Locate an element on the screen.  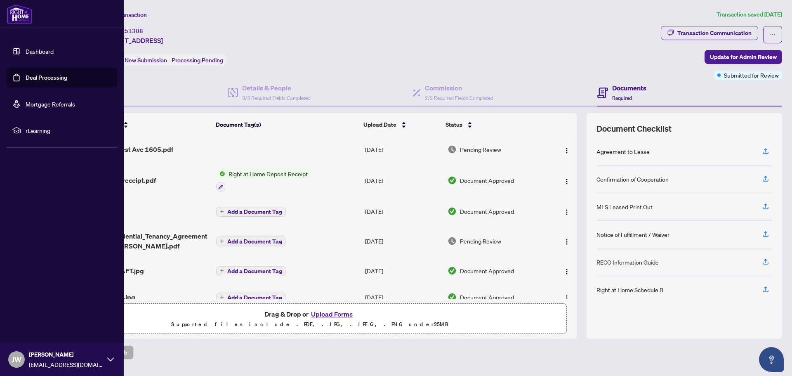
div: RECO Information Guide is located at coordinates (627, 262).